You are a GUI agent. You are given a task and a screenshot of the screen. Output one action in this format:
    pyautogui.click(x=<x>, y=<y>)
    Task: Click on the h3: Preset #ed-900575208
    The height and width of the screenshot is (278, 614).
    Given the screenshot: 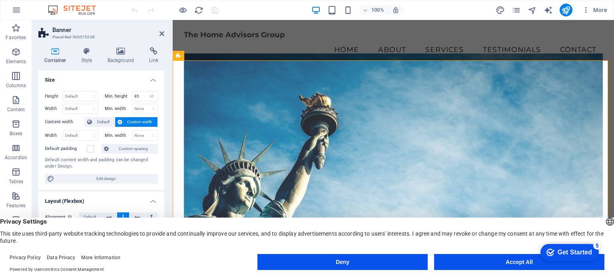 What is the action you would take?
    pyautogui.click(x=100, y=37)
    